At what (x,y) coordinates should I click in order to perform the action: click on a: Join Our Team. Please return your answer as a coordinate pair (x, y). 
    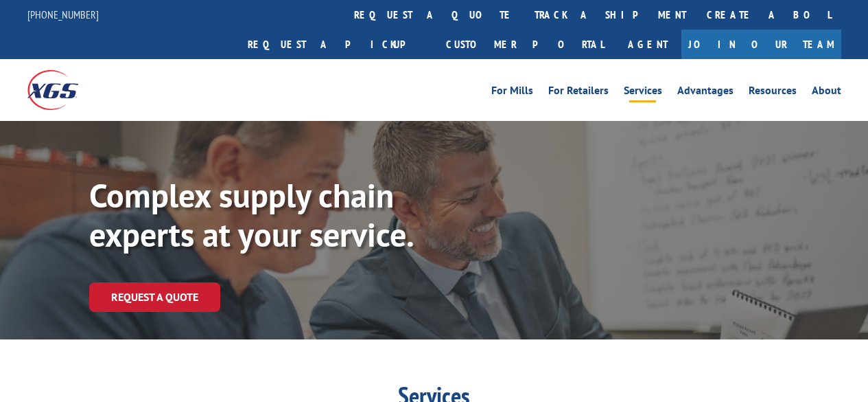
    Looking at the image, I should click on (761, 44).